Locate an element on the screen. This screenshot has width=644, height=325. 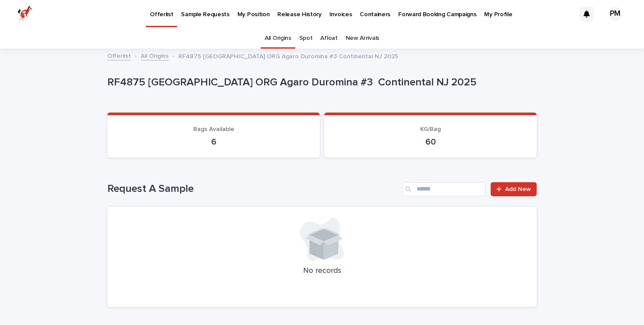
p: No records is located at coordinates (322, 272).